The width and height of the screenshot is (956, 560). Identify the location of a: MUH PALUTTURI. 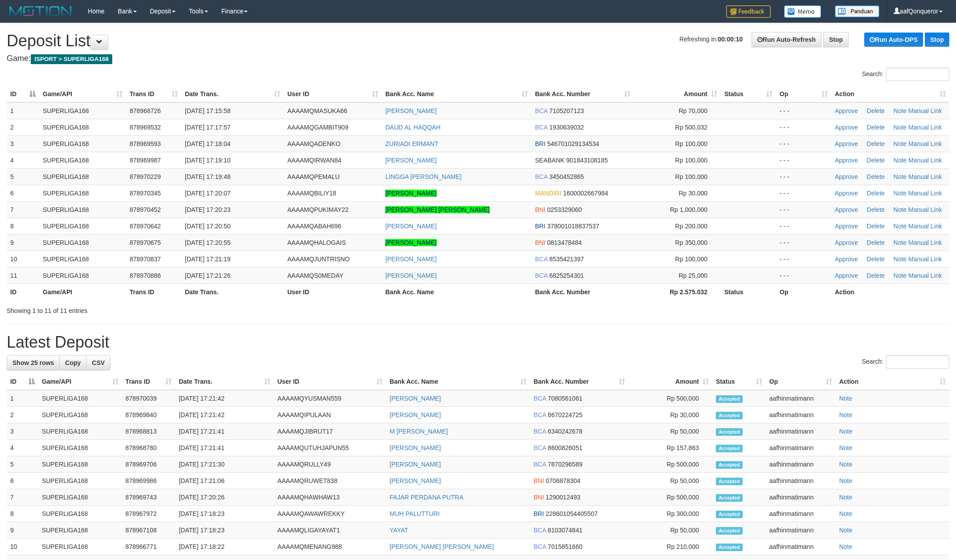
(415, 514).